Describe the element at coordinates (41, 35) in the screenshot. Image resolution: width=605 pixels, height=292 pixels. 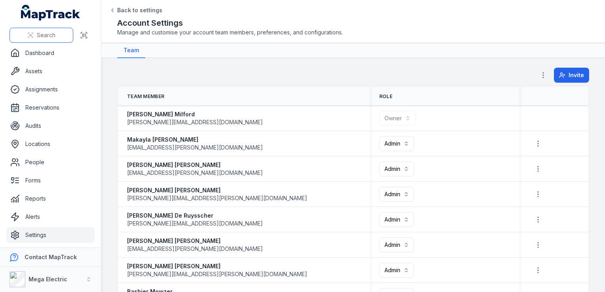
I see `button: Search` at that location.